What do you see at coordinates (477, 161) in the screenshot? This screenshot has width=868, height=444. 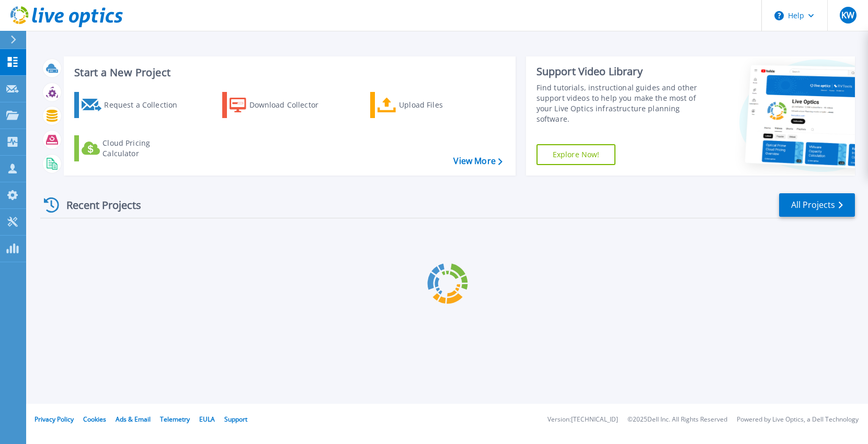 I see `a: View More` at bounding box center [477, 161].